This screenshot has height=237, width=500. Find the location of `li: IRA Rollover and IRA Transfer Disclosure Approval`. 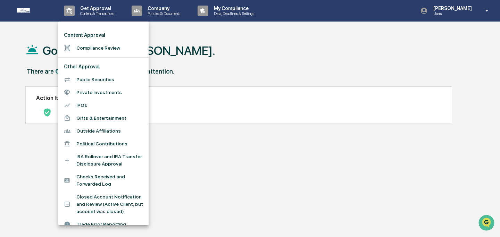

li: IRA Rollover and IRA Transfer Disclosure Approval is located at coordinates (103, 160).